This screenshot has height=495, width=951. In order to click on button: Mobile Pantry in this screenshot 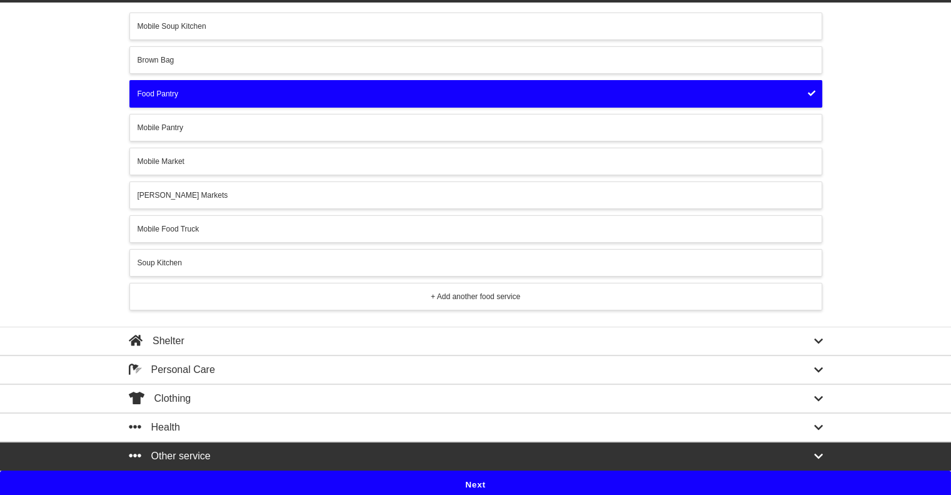, I will do `click(476, 128)`.